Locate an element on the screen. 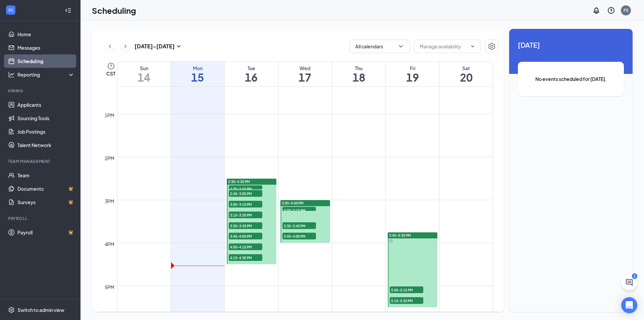 The width and height of the screenshot is (644, 320). h1: Scheduling is located at coordinates (114, 10).